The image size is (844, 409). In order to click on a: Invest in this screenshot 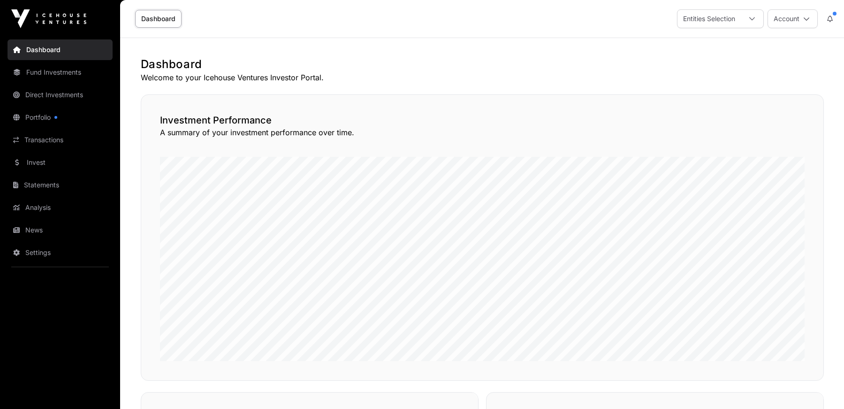, I will do `click(60, 162)`.